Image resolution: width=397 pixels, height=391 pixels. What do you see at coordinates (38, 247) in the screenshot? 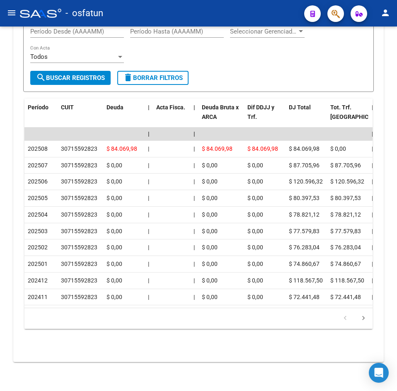
I see `span: 202502` at bounding box center [38, 247].